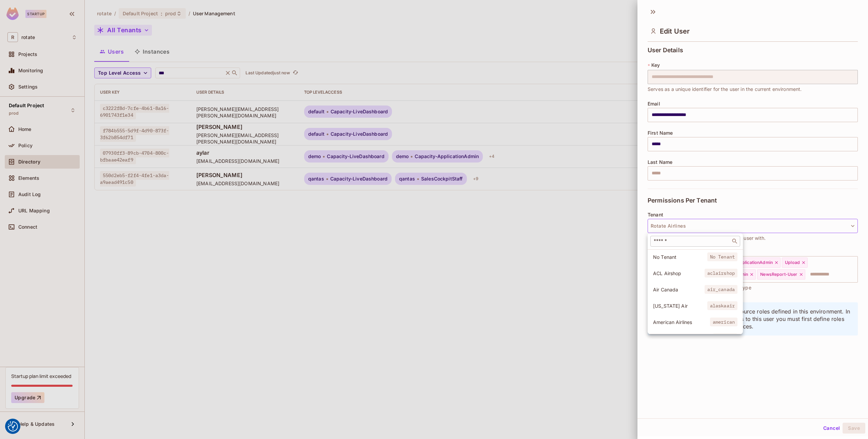  I want to click on span: avianca, so click(725, 338).